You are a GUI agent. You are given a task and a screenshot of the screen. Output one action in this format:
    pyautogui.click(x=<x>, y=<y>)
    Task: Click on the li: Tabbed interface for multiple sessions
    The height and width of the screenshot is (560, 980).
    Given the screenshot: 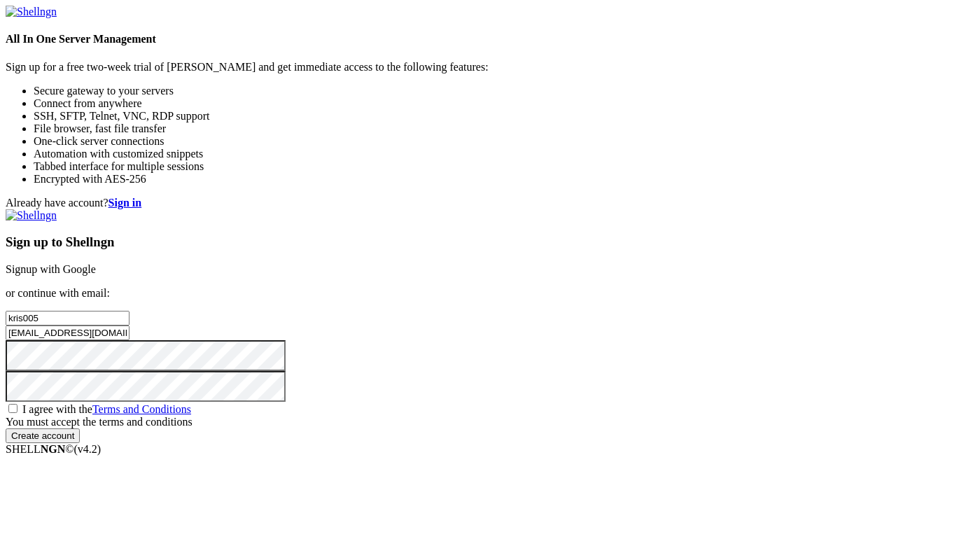 What is the action you would take?
    pyautogui.click(x=504, y=166)
    